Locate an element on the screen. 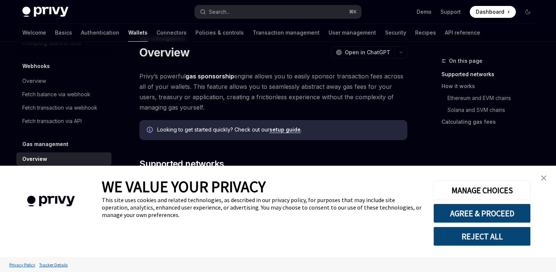 The image size is (556, 272). a: Tracker Details is located at coordinates (53, 265).